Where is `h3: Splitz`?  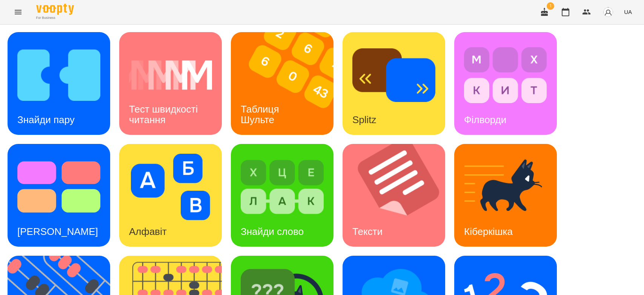 h3: Splitz is located at coordinates (364, 120).